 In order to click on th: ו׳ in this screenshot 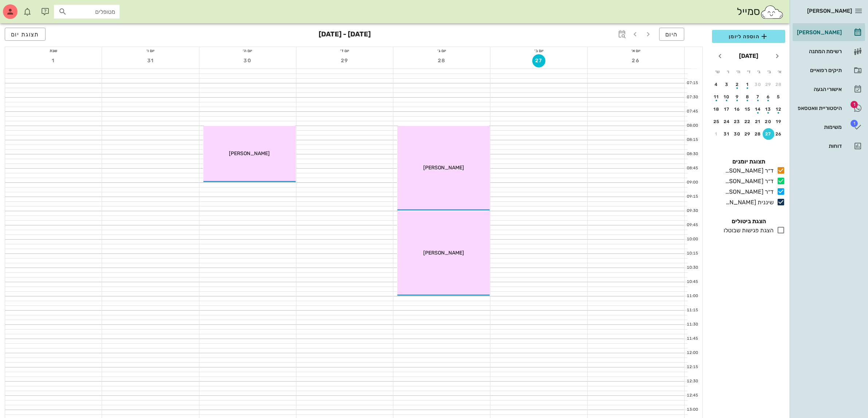, I will do `click(728, 72)`.